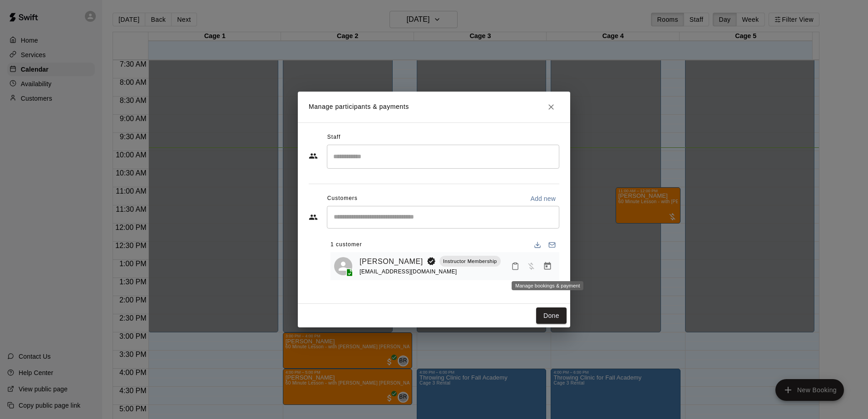 The width and height of the screenshot is (868, 419). What do you see at coordinates (515, 266) in the screenshot?
I see `button: Mark attendance` at bounding box center [515, 266].